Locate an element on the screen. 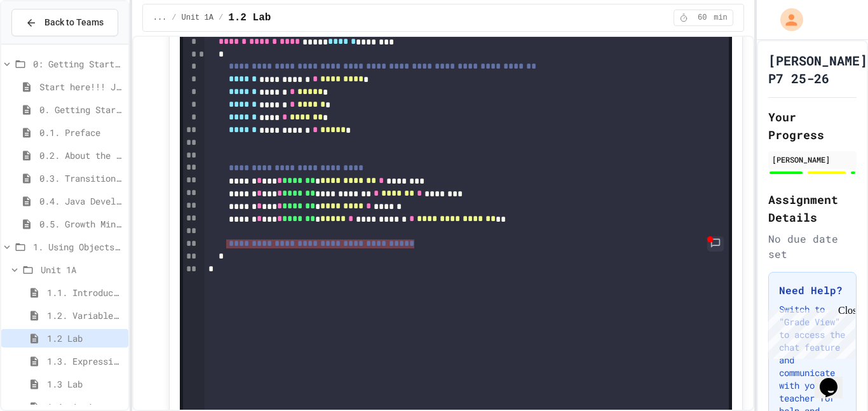 The image size is (868, 411). div: My Account is located at coordinates (787, 20).